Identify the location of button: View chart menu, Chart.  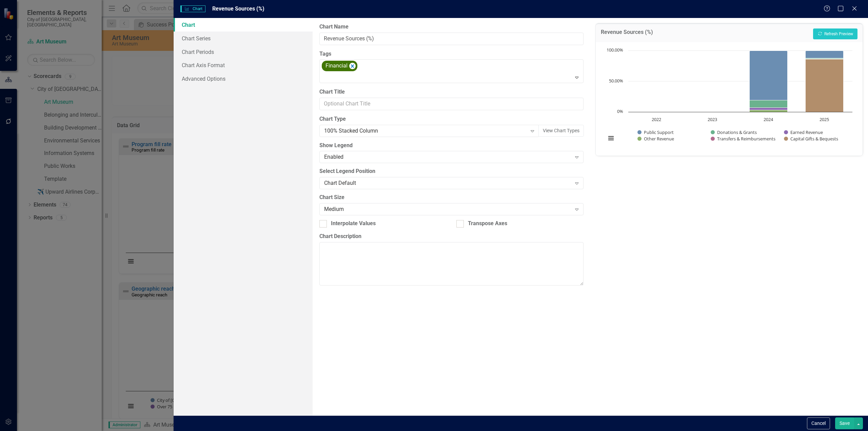
(611, 138).